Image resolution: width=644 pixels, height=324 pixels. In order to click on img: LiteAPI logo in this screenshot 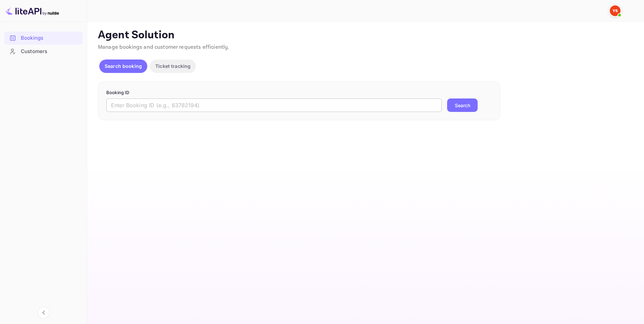, I will do `click(32, 11)`.